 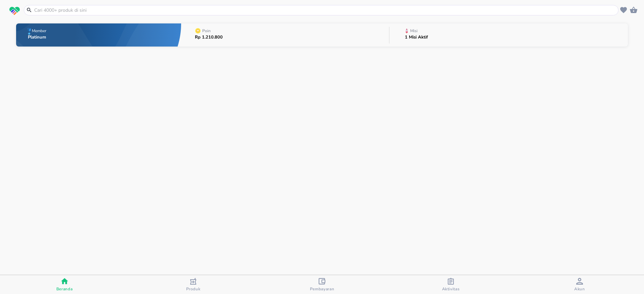 What do you see at coordinates (579, 289) in the screenshot?
I see `span: Akun` at bounding box center [579, 289].